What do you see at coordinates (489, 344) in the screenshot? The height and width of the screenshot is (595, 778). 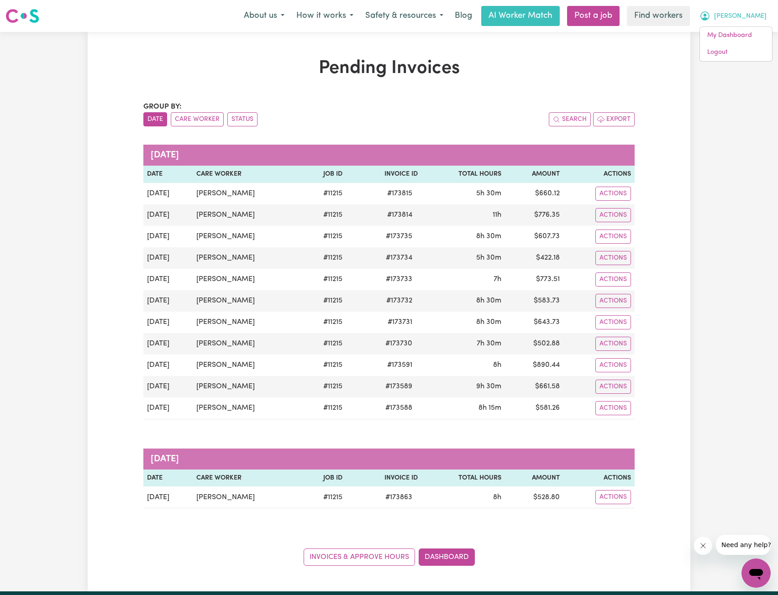 I see `span: 7 hours 30 minutes` at bounding box center [489, 344].